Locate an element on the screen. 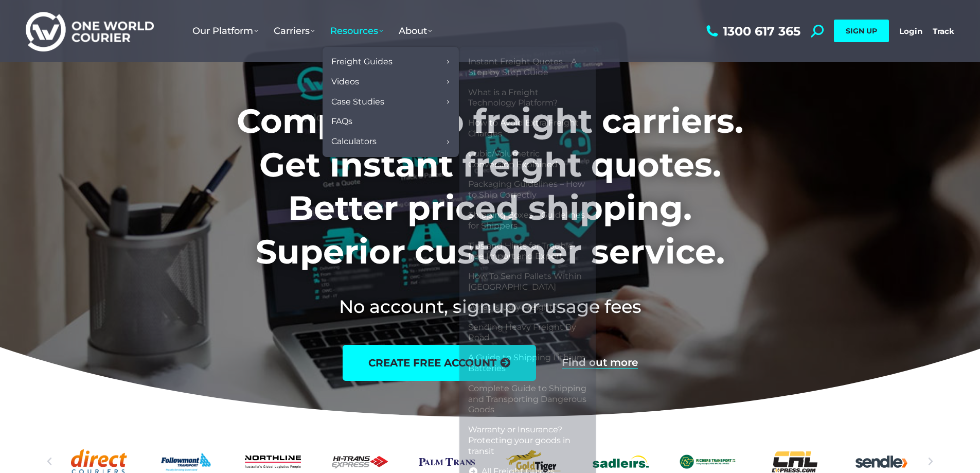 This screenshot has width=980, height=473. span: Case Studies is located at coordinates (358, 102).